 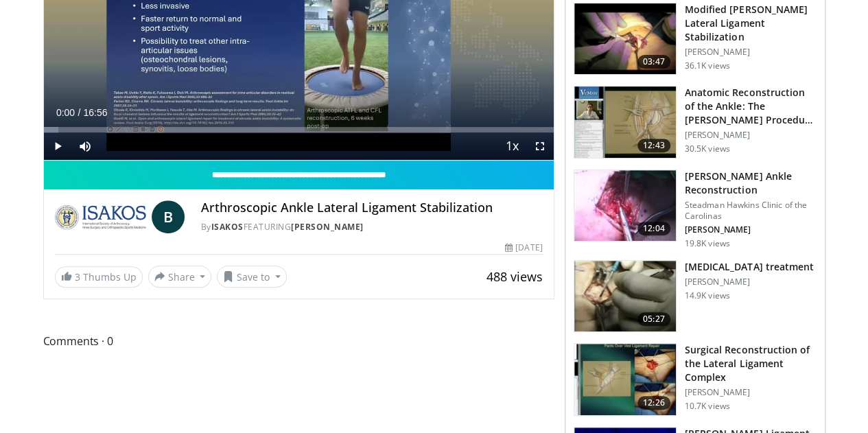 I want to click on p: 30.5K views, so click(x=707, y=149).